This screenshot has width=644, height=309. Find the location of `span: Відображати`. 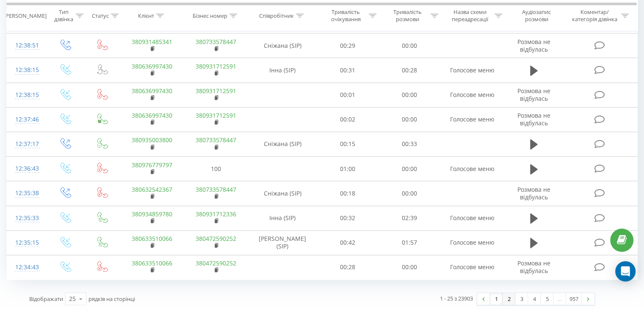

span: Відображати is located at coordinates (46, 299).